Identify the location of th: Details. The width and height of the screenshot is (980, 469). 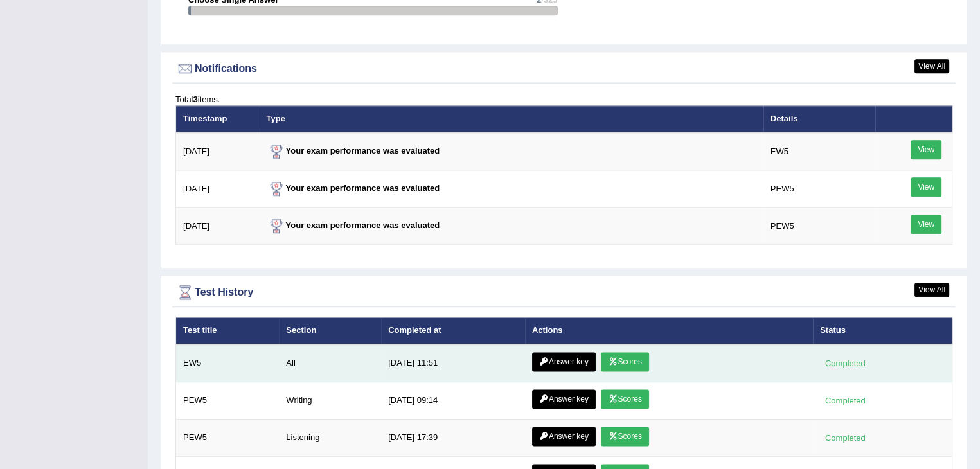
(820, 119).